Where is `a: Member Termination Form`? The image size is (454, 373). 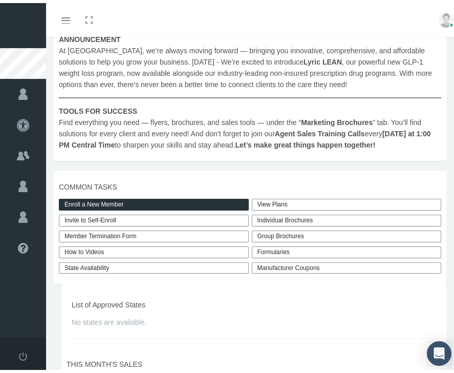 a: Member Termination Form is located at coordinates (154, 233).